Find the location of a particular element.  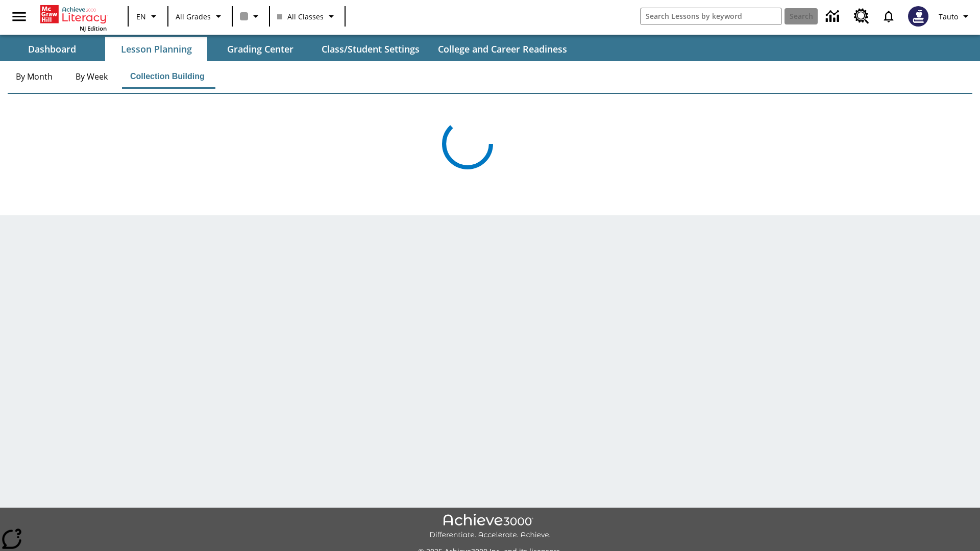

button: Grade: All Grades, Select a grade is located at coordinates (200, 16).